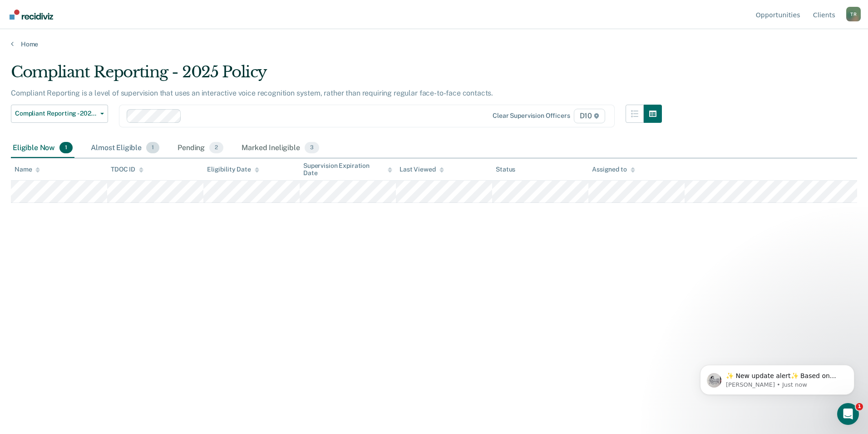  Describe the element at coordinates (233, 169) in the screenshot. I see `div: Eligibility Date` at that location.